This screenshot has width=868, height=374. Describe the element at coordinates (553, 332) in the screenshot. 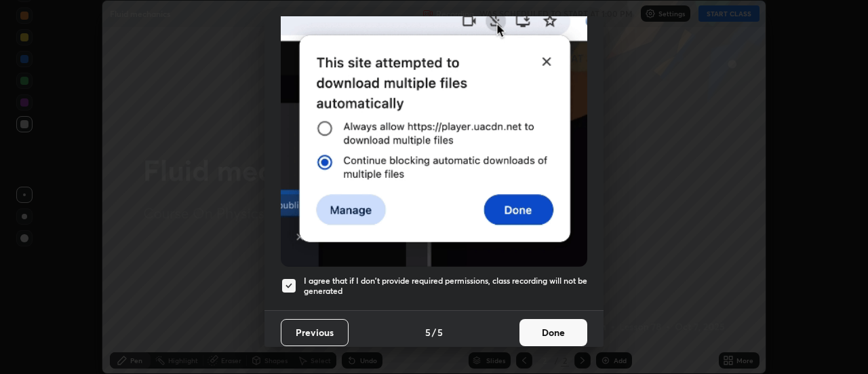

I see `button: Done` at that location.